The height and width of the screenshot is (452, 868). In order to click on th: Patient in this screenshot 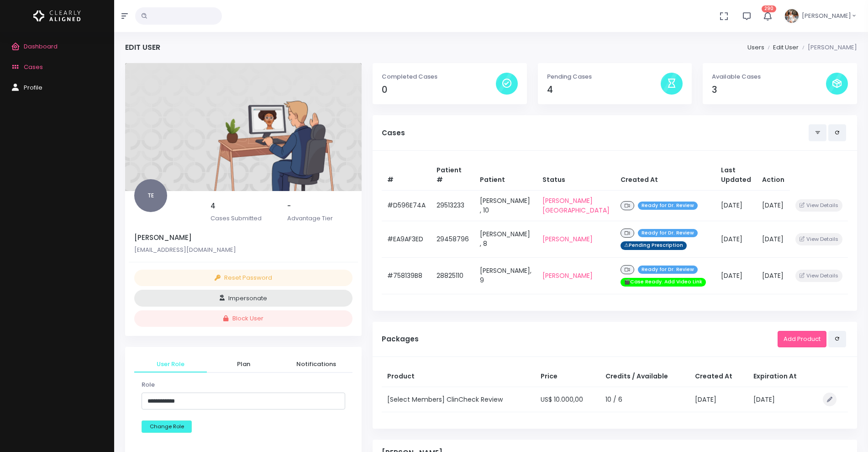, I will do `click(506, 175)`.